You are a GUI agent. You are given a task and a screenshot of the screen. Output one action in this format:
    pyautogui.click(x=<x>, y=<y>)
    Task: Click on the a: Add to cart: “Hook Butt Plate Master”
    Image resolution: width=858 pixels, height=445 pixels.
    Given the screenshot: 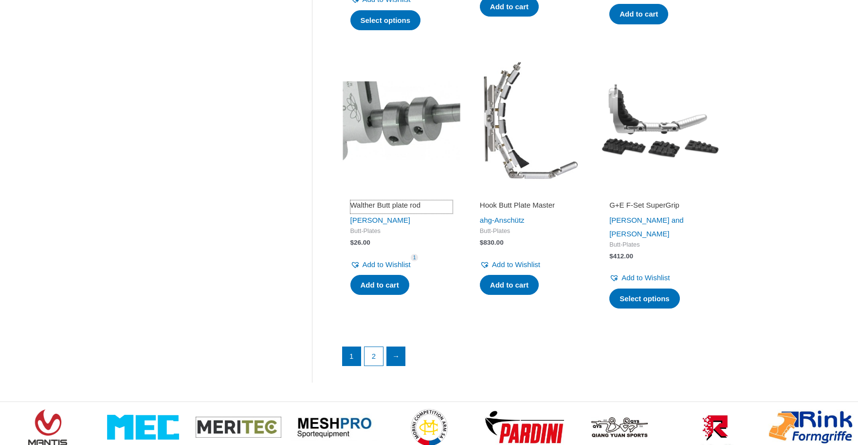 What is the action you would take?
    pyautogui.click(x=509, y=285)
    